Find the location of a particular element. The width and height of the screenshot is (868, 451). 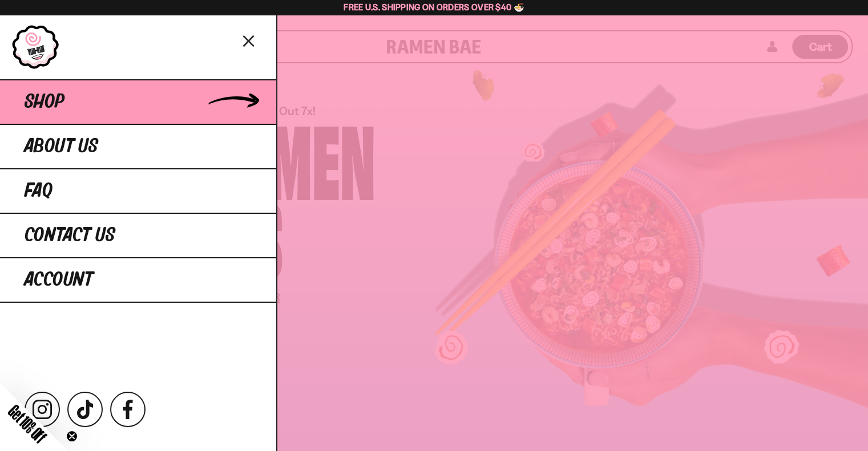

span: Account is located at coordinates (59, 280).